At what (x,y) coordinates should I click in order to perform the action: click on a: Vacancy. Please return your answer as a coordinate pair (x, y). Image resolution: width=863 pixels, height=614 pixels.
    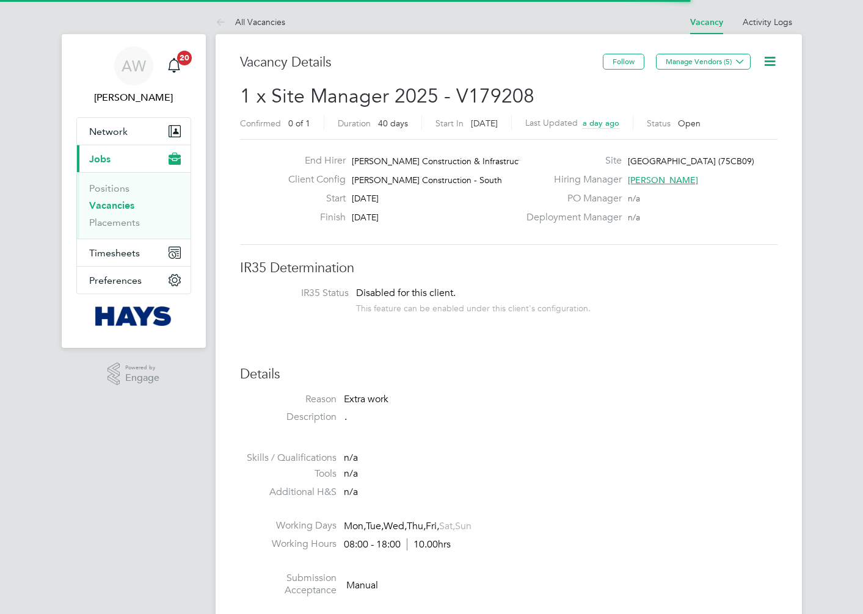
    Looking at the image, I should click on (707, 22).